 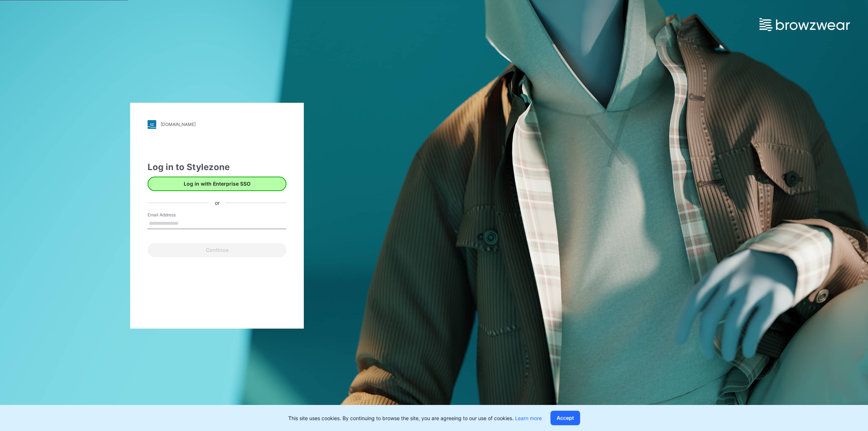 What do you see at coordinates (173, 215) in the screenshot?
I see `label: Email Address` at bounding box center [173, 215].